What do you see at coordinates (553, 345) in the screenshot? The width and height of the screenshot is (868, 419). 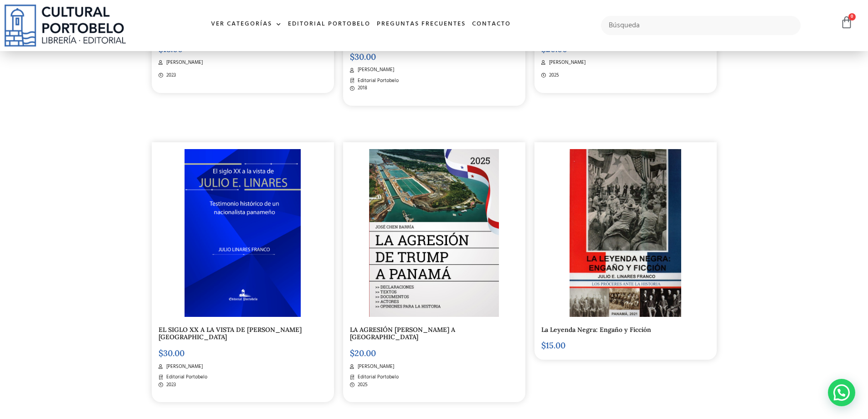 I see `bdi: 15.00` at bounding box center [553, 345].